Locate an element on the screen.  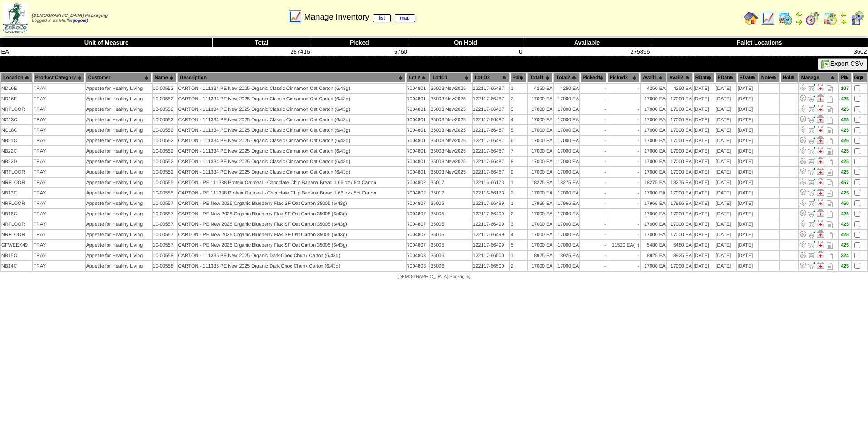
td: 8 is located at coordinates (519, 161).